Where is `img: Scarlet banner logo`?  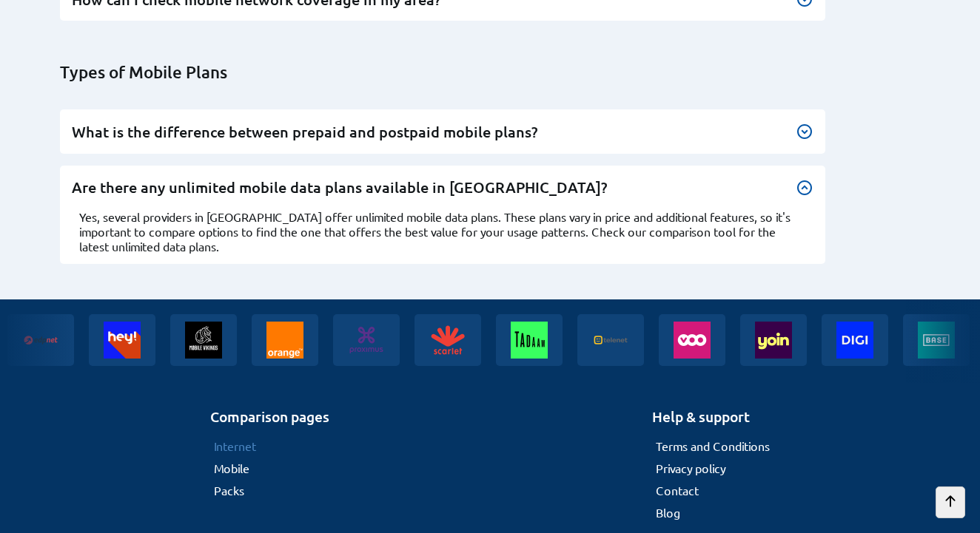
img: Scarlet banner logo is located at coordinates (446, 341).